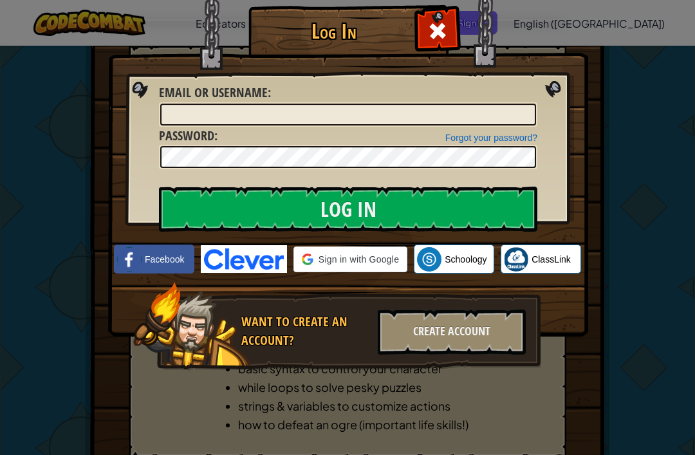  I want to click on span: ClassLink, so click(551, 259).